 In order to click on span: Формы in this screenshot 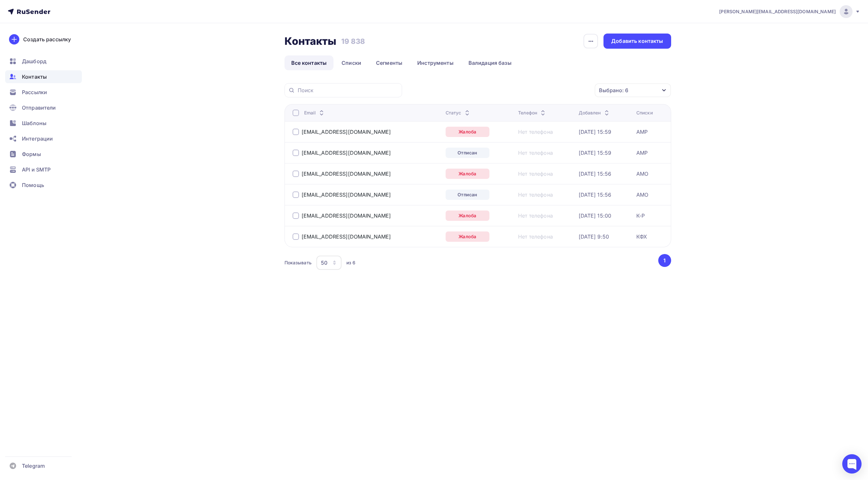, I will do `click(31, 154)`.